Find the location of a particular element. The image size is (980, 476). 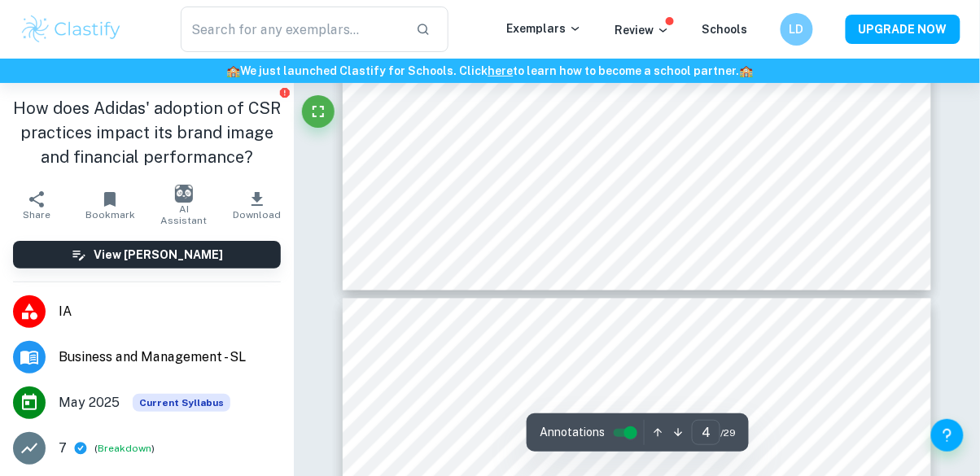

span: Share is located at coordinates (36, 215).